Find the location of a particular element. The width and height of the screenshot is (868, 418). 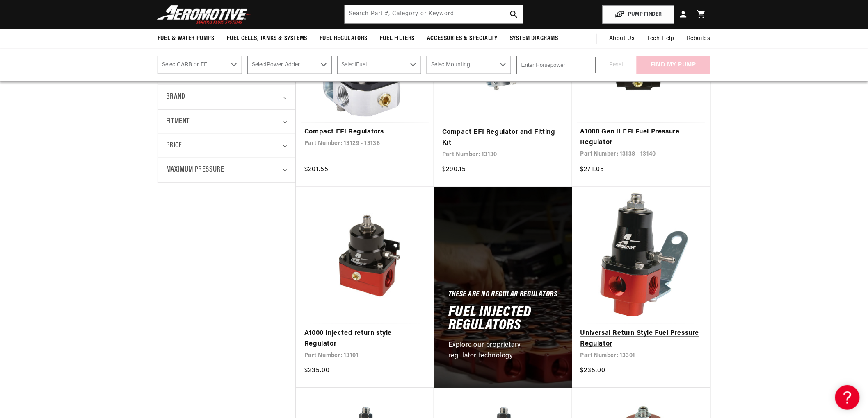

a: About Us is located at coordinates (622, 39).